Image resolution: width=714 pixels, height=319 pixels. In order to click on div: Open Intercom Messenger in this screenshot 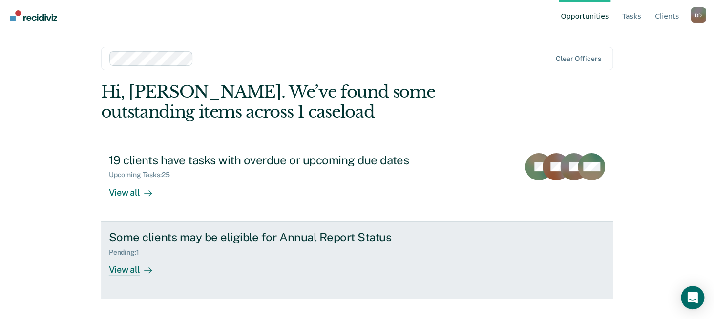, I will do `click(692, 298)`.